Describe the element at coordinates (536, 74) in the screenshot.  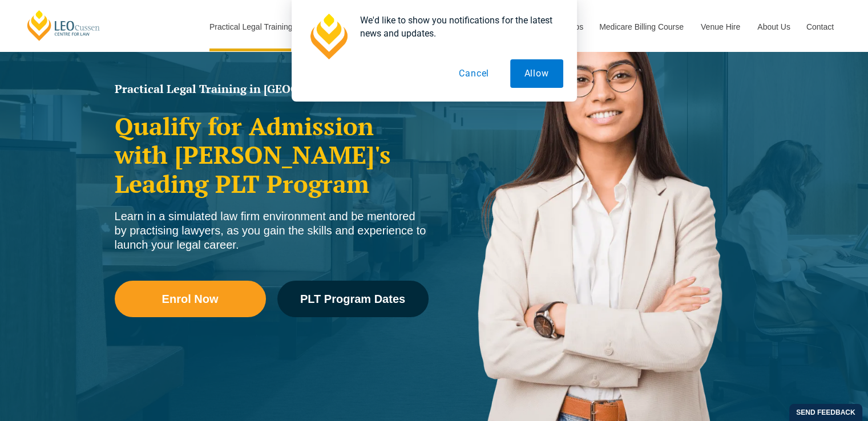
I see `button: Allow` at that location.